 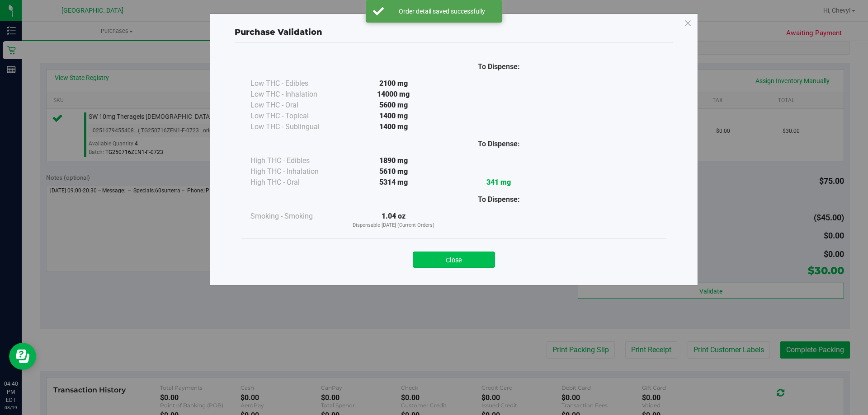 I want to click on div: 2100 mg, so click(x=393, y=84).